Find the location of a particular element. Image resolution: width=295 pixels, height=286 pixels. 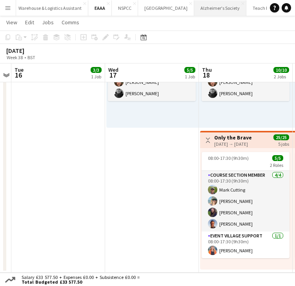

button: Teach First is located at coordinates (264, 8).